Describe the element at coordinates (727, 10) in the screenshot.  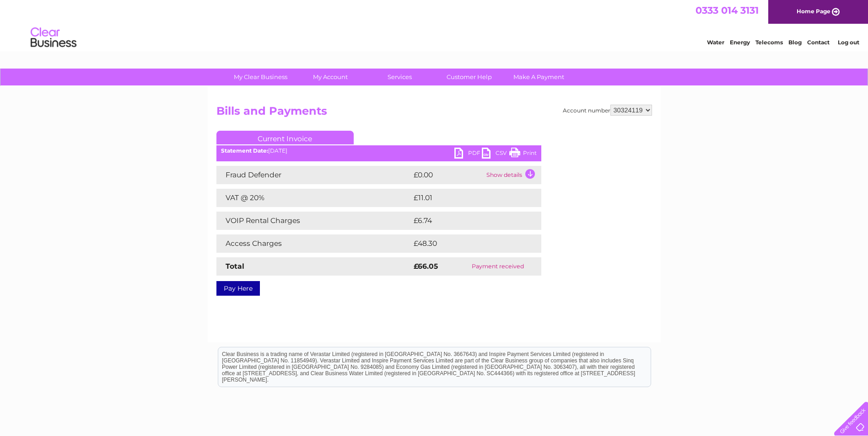
I see `a: 0333 014 3131` at that location.